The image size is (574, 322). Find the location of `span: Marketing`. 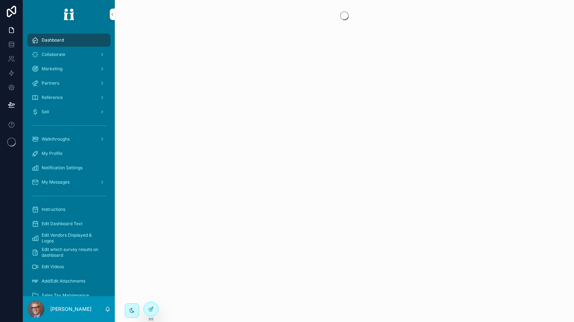

span: Marketing is located at coordinates (52, 69).